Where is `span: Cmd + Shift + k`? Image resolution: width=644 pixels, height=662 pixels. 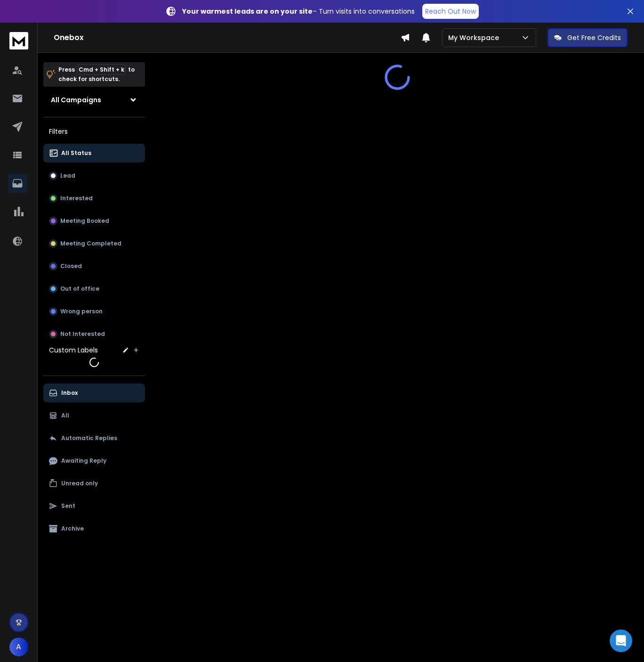 span: Cmd + Shift + k is located at coordinates (101, 69).